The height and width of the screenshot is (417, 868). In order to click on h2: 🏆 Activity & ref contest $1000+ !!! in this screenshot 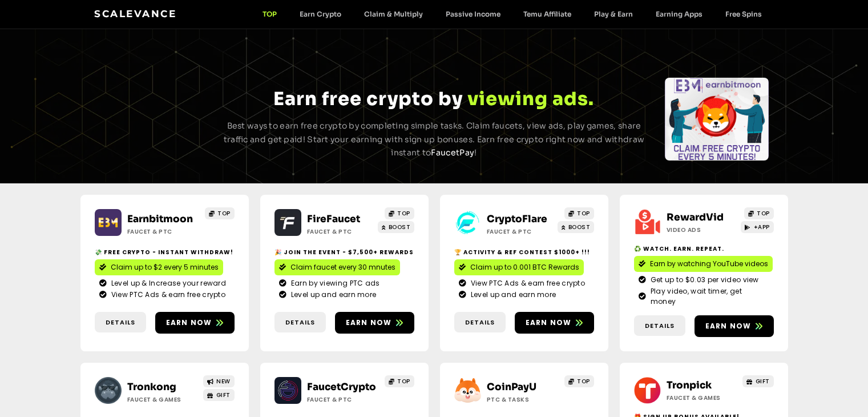, I will do `click(524, 252)`.